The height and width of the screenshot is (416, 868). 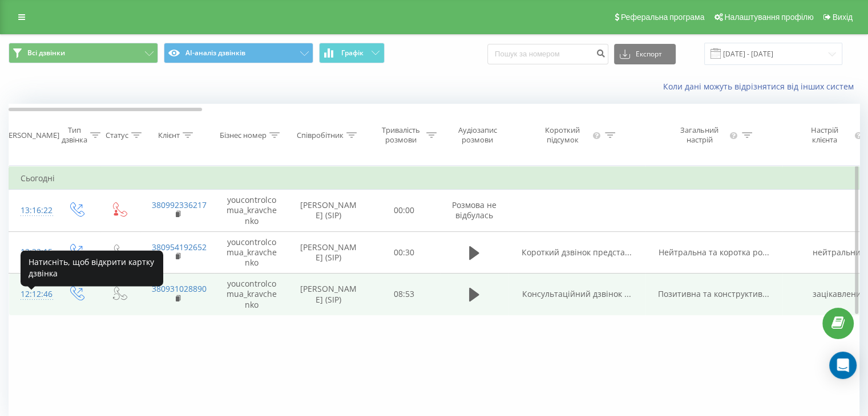 What do you see at coordinates (32, 210) in the screenshot?
I see `div: 13:16:22` at bounding box center [32, 210].